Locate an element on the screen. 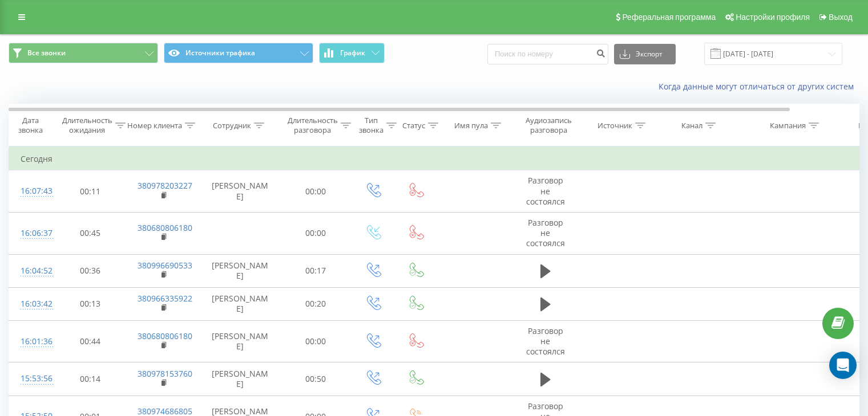 This screenshot has height=416, width=868. span: Настройки профиля is located at coordinates (773, 17).